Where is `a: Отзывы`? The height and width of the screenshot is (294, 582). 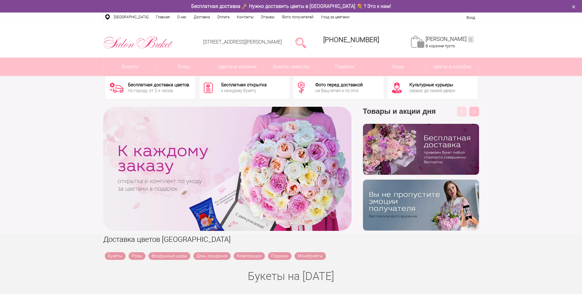 a: Отзывы is located at coordinates (268, 17).